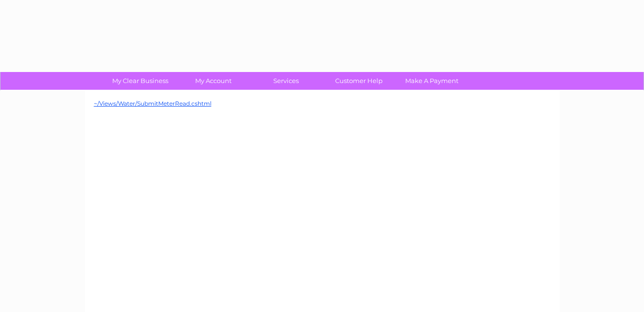  What do you see at coordinates (140, 81) in the screenshot?
I see `a: My Clear Business` at bounding box center [140, 81].